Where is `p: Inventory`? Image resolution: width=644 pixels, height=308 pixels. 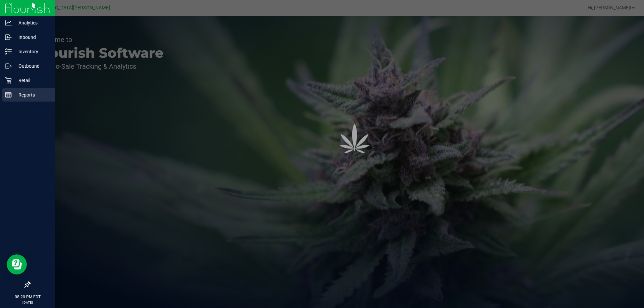
p: Inventory is located at coordinates (32, 52).